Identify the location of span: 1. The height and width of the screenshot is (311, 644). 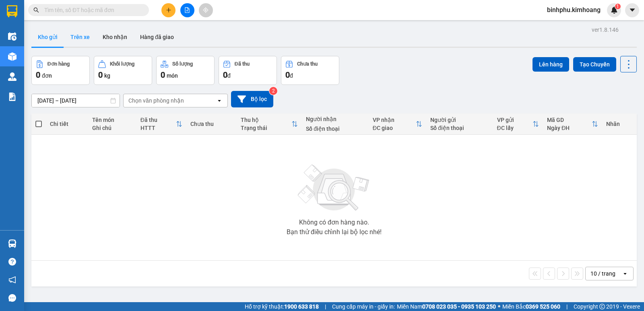
(618, 7).